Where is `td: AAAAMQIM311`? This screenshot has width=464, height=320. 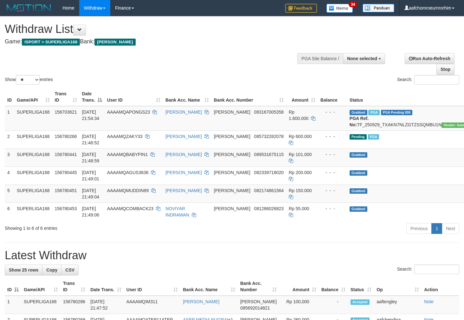 td: AAAAMQIM311 is located at coordinates (152, 305).